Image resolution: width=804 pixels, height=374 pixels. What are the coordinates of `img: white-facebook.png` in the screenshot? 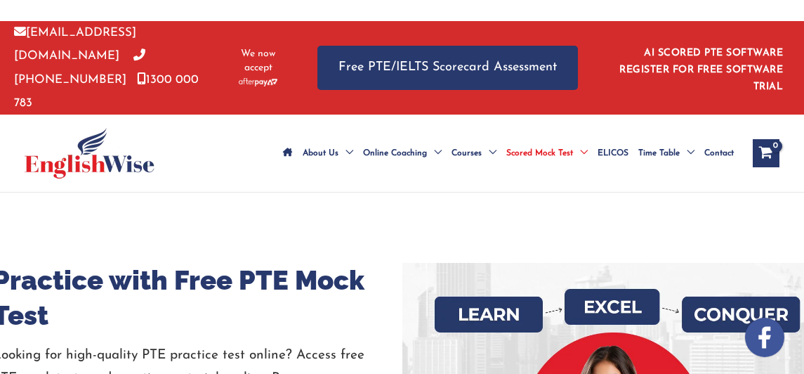 It's located at (765, 337).